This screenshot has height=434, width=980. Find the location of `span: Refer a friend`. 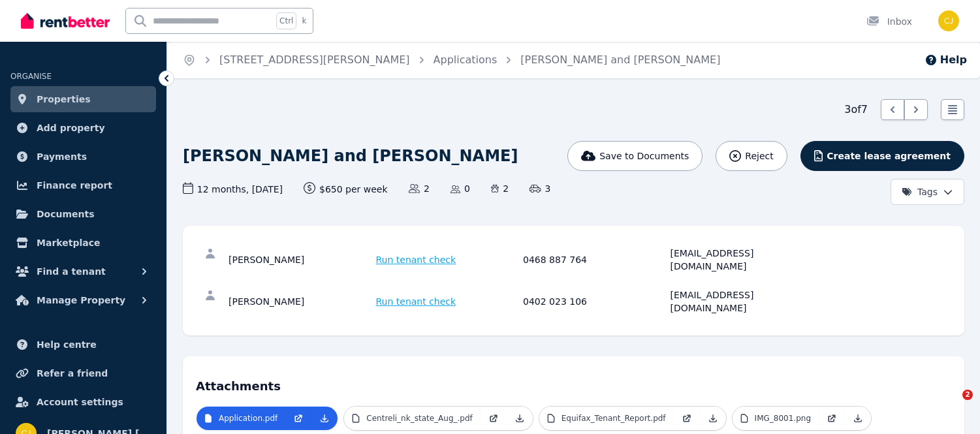

span: Refer a friend is located at coordinates (72, 373).